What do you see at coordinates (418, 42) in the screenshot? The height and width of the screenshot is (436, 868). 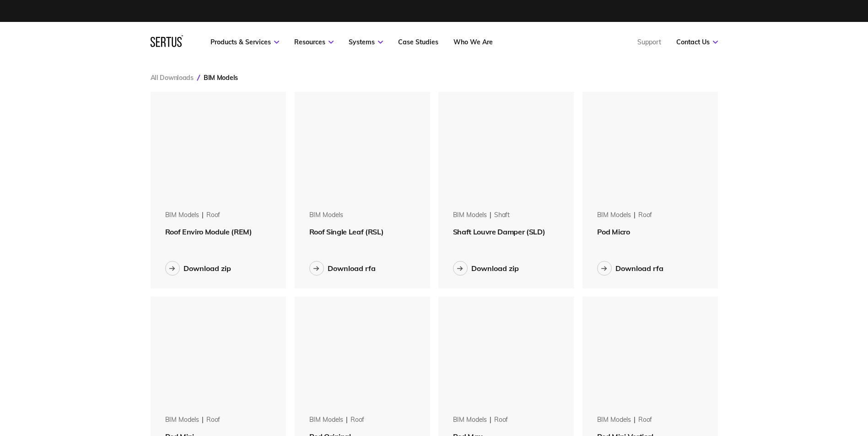 I see `a: Case Studies` at bounding box center [418, 42].